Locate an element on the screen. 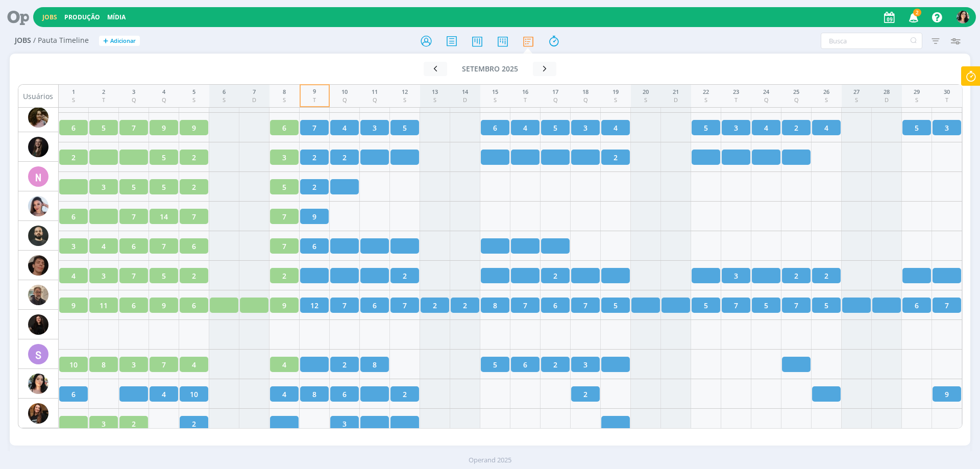  div: 28 is located at coordinates (887, 92).